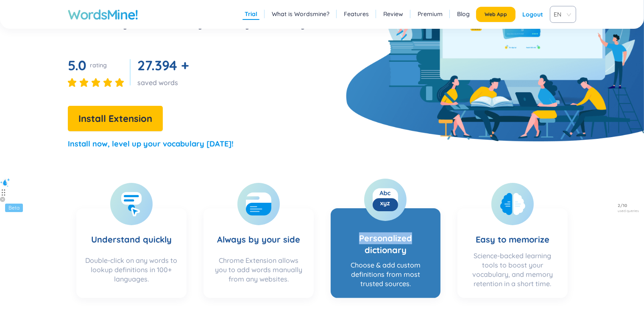  I want to click on h3: Personalized dictionary, so click(386, 236).